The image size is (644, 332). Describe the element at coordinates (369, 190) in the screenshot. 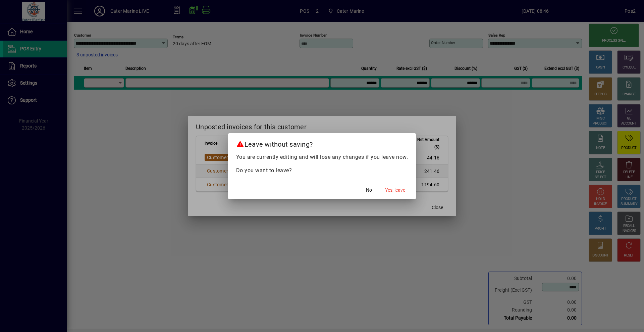

I see `span: No` at that location.